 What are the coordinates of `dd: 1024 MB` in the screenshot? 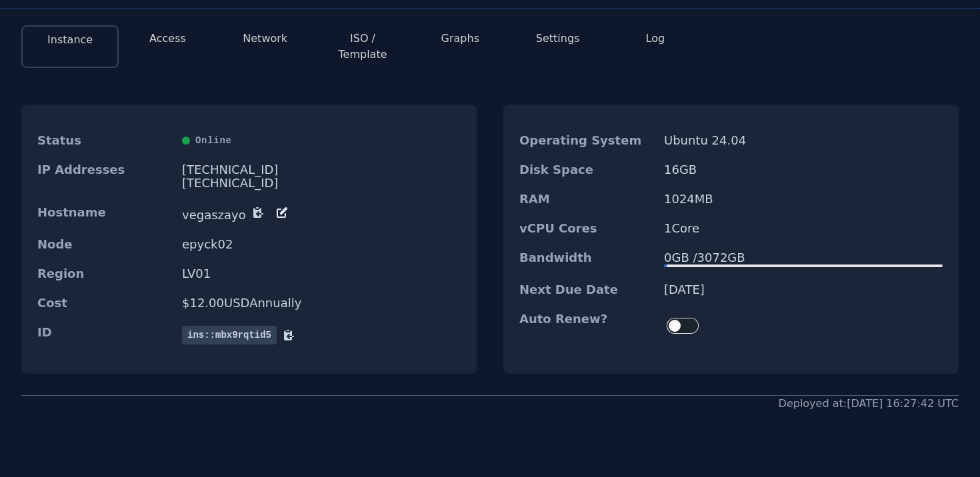 It's located at (804, 199).